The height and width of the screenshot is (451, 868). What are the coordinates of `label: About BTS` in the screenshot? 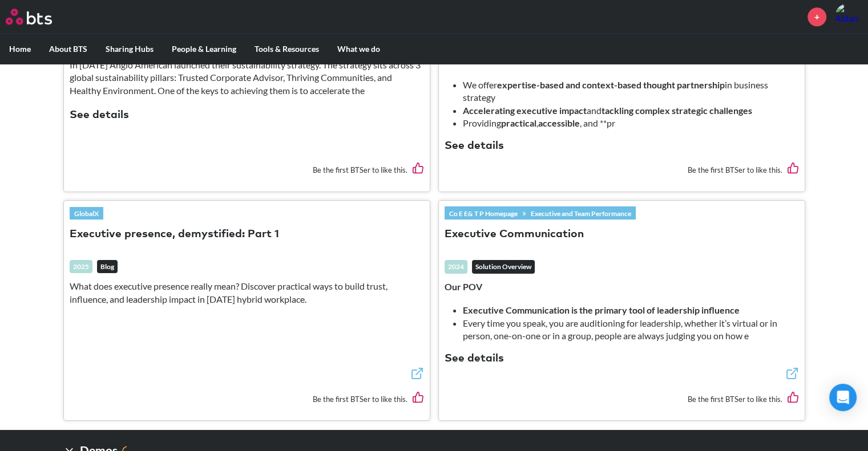 It's located at (68, 49).